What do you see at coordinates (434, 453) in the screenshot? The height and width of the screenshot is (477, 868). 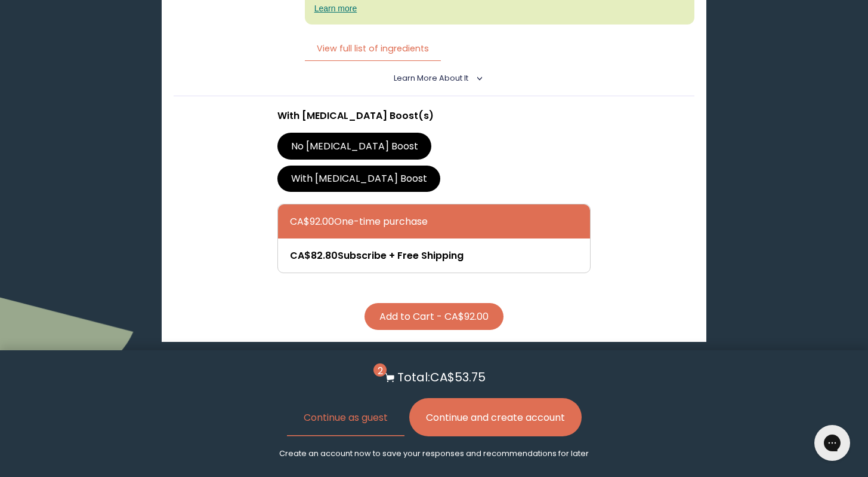 I see `p: Create an account now to save your responses and recommendations for later` at bounding box center [434, 453].